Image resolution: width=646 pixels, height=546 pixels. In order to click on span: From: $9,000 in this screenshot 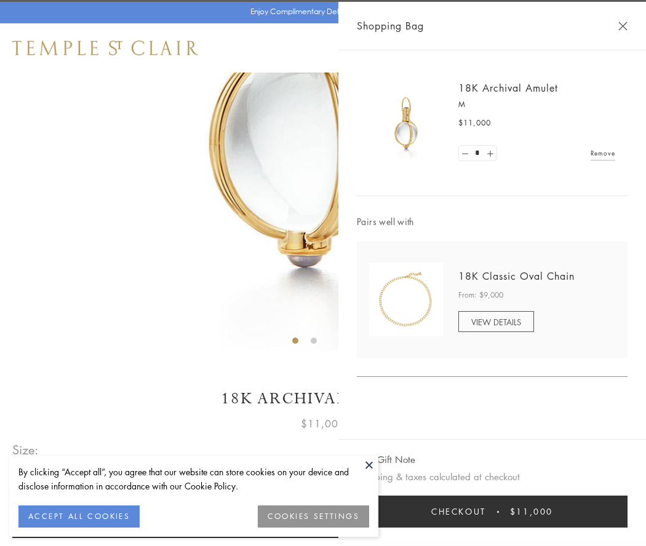, I will do `click(481, 295)`.